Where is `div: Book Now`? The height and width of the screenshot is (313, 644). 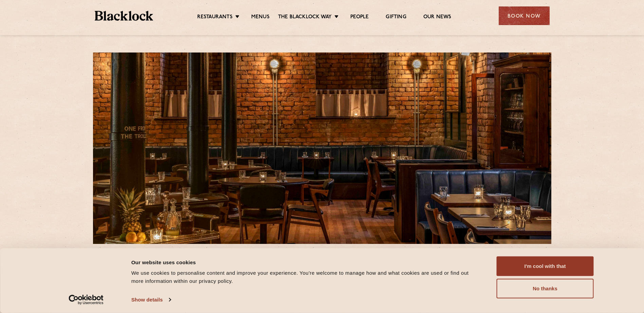 div: Book Now is located at coordinates (524, 15).